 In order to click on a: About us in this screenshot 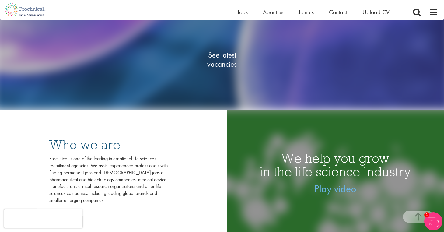, I will do `click(273, 12)`.